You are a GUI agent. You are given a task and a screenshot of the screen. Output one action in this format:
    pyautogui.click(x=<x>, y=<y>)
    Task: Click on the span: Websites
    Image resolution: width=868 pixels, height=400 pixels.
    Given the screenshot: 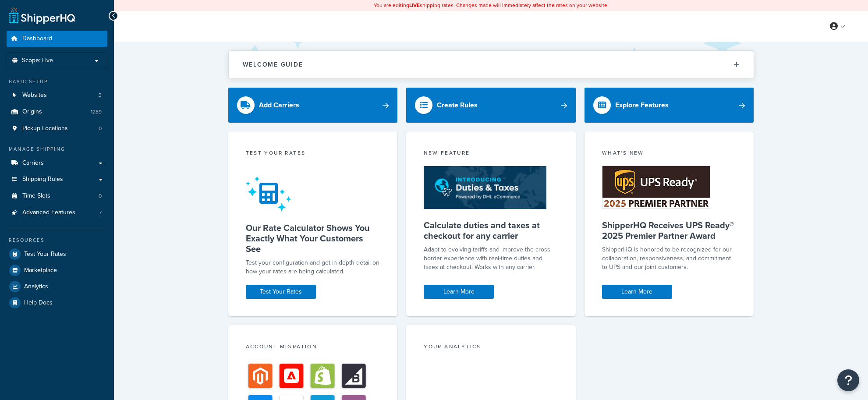 What is the action you would take?
    pyautogui.click(x=35, y=95)
    